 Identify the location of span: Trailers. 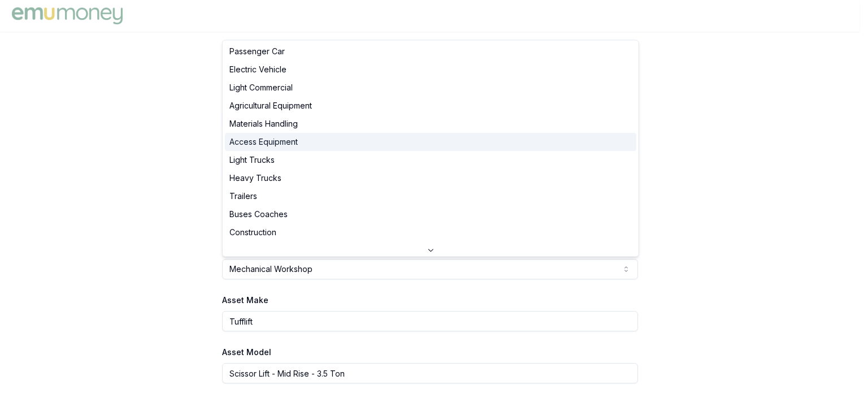
(243, 196).